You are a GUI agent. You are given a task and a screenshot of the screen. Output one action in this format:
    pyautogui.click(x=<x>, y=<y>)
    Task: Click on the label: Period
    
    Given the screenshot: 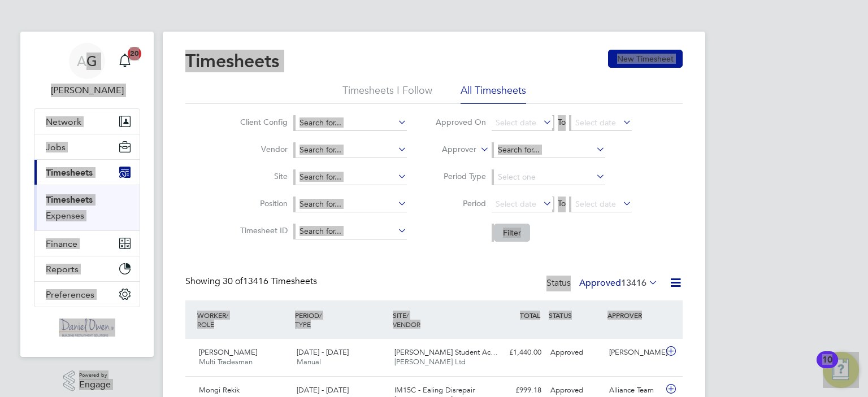 What is the action you would take?
    pyautogui.click(x=461, y=204)
    